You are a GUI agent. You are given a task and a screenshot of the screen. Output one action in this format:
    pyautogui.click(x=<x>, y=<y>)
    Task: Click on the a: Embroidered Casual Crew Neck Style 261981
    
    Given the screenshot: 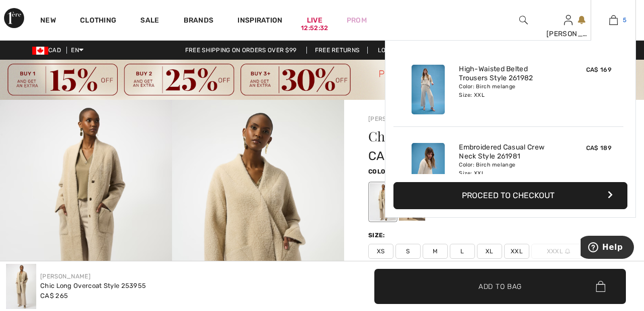 What is the action you would take?
    pyautogui.click(x=508, y=152)
    